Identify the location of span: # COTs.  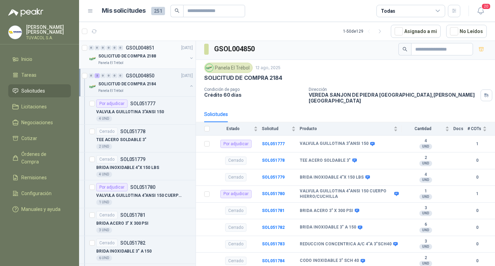
(474, 129).